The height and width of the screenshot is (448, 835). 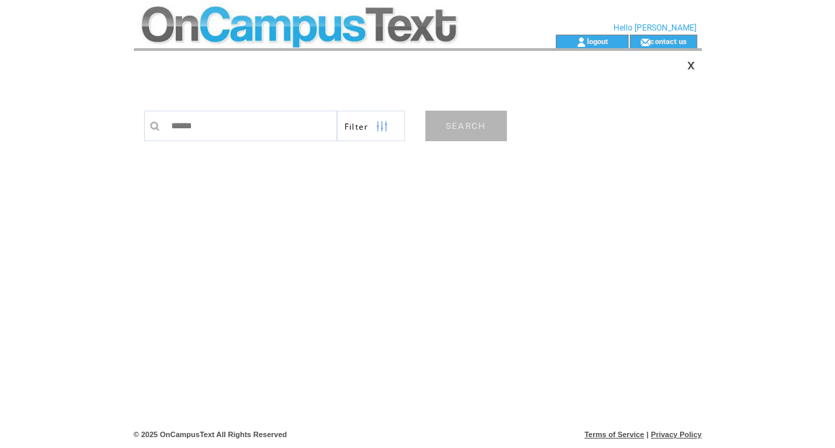 What do you see at coordinates (371, 126) in the screenshot?
I see `a: Filter` at bounding box center [371, 126].